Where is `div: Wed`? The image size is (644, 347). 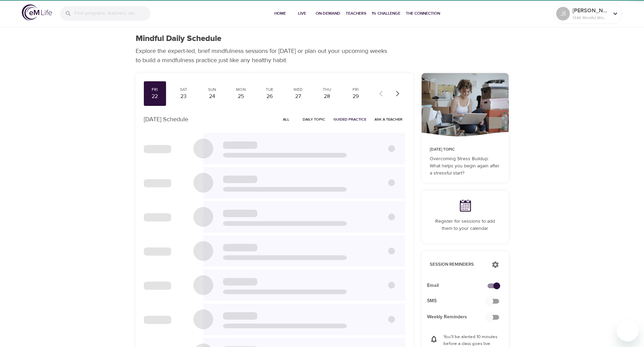
div: Wed is located at coordinates (298, 89).